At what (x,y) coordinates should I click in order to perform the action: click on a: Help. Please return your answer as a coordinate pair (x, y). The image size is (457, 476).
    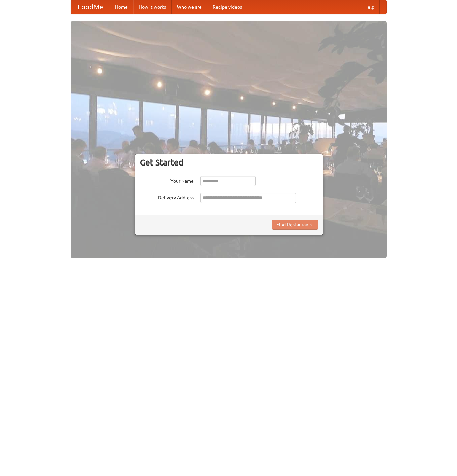
    Looking at the image, I should click on (369, 7).